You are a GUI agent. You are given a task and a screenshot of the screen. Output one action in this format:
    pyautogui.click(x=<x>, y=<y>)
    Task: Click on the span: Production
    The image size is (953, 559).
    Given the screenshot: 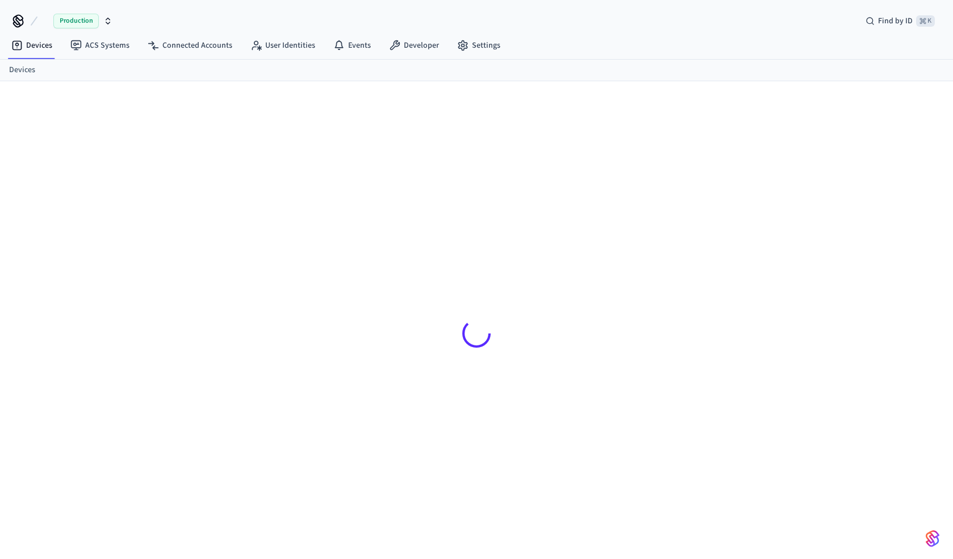 What is the action you would take?
    pyautogui.click(x=76, y=21)
    